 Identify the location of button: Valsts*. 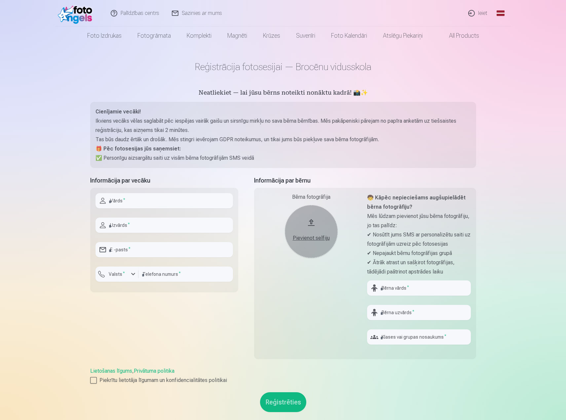
(117, 274).